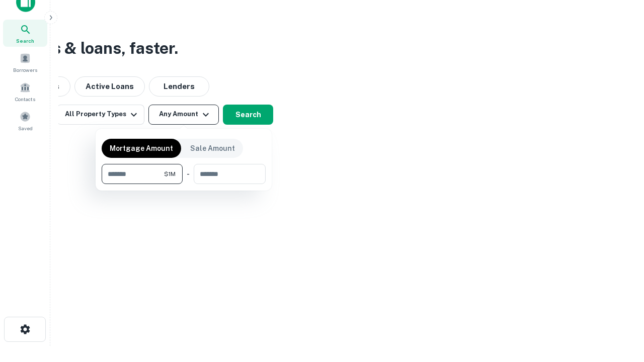 This screenshot has height=362, width=644. Describe the element at coordinates (212, 148) in the screenshot. I see `p: Sale Amount` at that location.